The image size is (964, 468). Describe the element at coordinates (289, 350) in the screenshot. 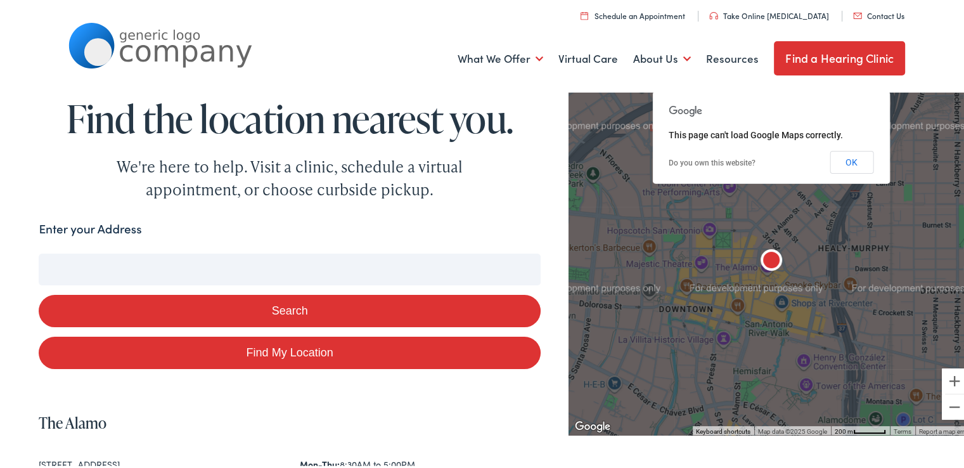

I see `a: Find My Location` at that location.